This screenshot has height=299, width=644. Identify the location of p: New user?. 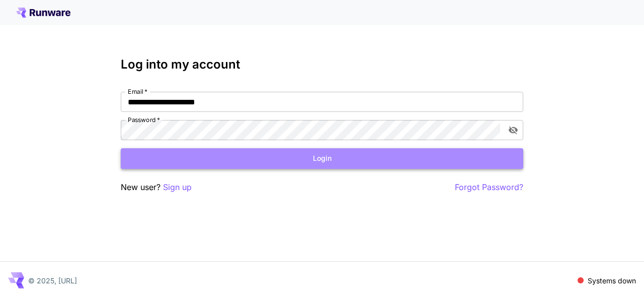
(156, 187).